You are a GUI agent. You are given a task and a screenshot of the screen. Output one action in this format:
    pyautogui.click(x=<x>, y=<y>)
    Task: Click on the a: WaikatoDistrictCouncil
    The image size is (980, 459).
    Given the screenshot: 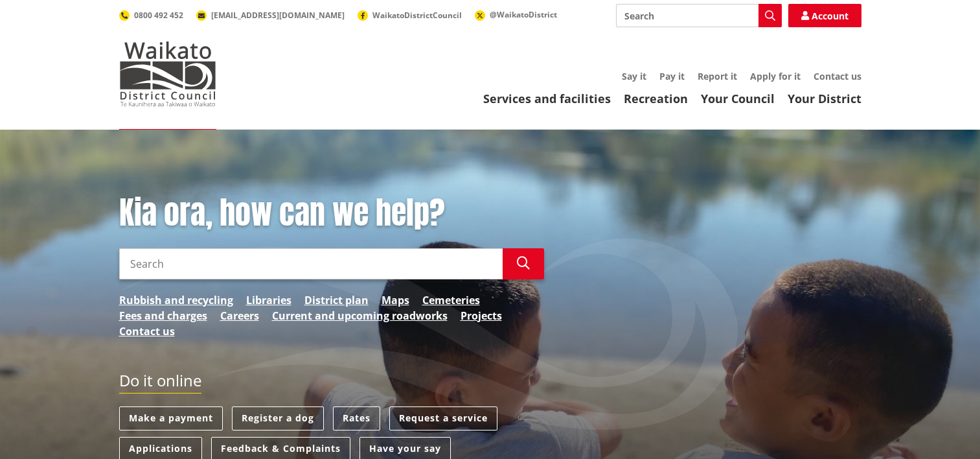 What is the action you would take?
    pyautogui.click(x=409, y=15)
    